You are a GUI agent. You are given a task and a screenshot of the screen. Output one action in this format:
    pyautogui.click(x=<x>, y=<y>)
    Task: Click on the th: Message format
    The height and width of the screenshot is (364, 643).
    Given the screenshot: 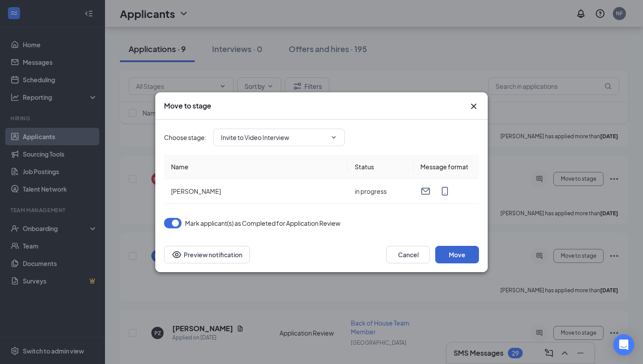 What is the action you would take?
    pyautogui.click(x=446, y=167)
    